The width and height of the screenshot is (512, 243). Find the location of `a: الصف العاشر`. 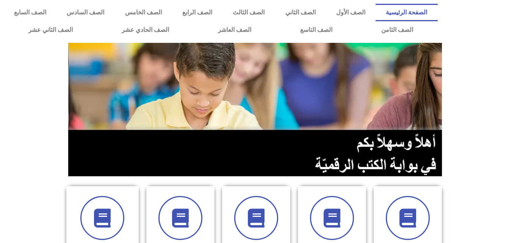

a: الصف العاشر is located at coordinates (234, 30).